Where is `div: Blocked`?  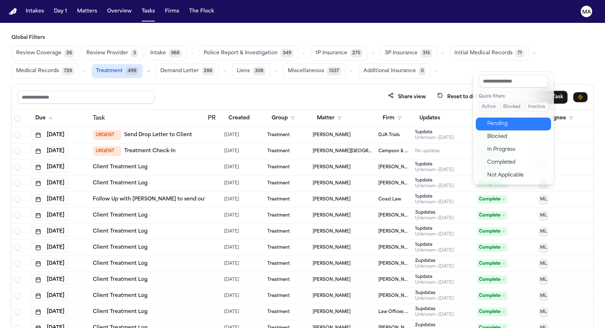 div: Blocked is located at coordinates (517, 137).